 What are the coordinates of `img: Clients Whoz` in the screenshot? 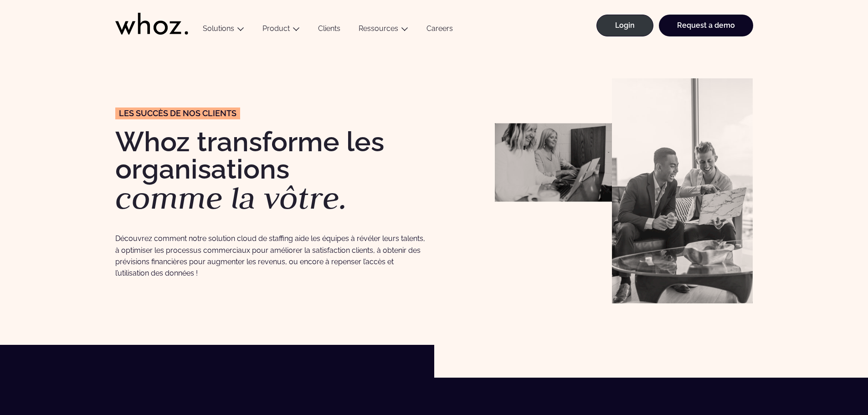 It's located at (683, 191).